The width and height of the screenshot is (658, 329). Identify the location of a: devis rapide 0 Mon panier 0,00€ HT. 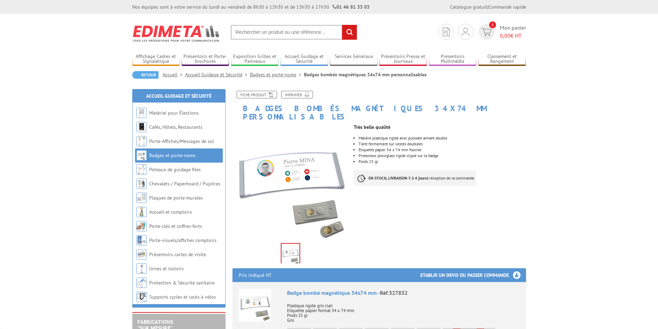
(501, 32).